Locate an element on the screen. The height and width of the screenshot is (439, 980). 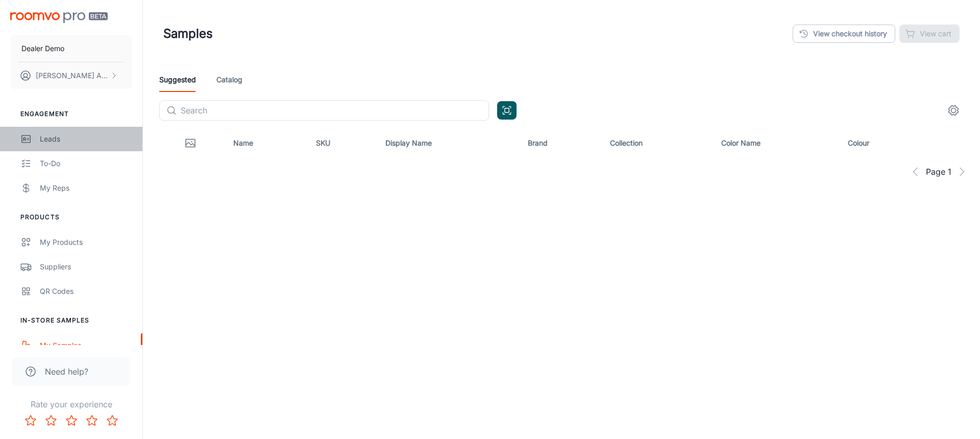
th: Display Name is located at coordinates (448, 143).